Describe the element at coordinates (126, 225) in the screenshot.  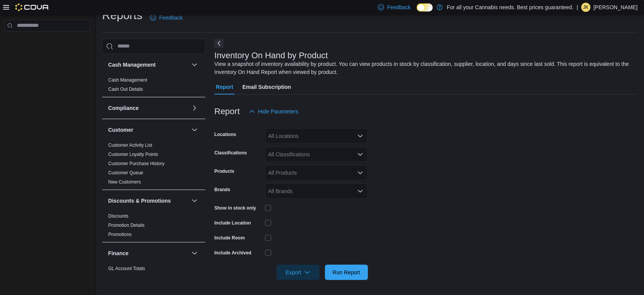
I see `a: Promotion Details` at that location.